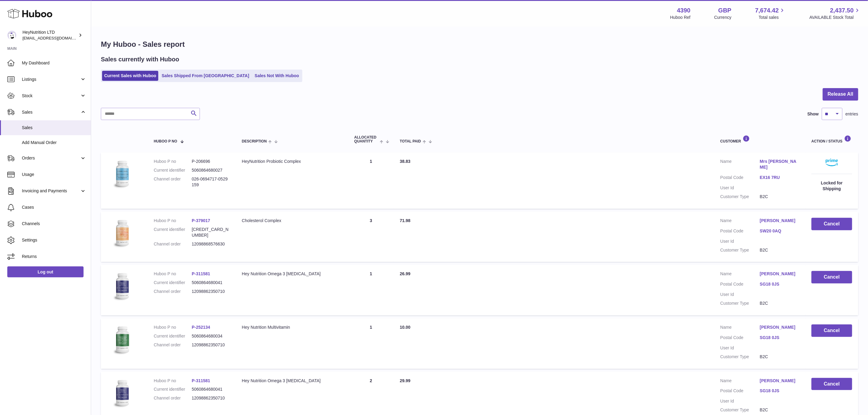 The height and width of the screenshot is (415, 868). What do you see at coordinates (54, 142) in the screenshot?
I see `span: Add Manual Order` at bounding box center [54, 142].